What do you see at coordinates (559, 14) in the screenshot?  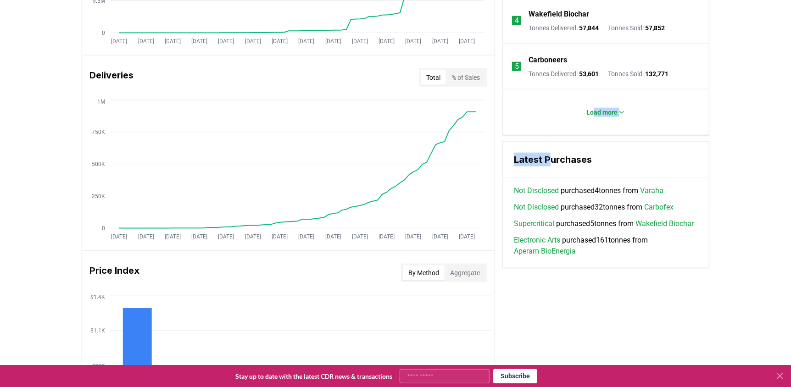 I see `p: Wakefield Biochar` at bounding box center [559, 14].